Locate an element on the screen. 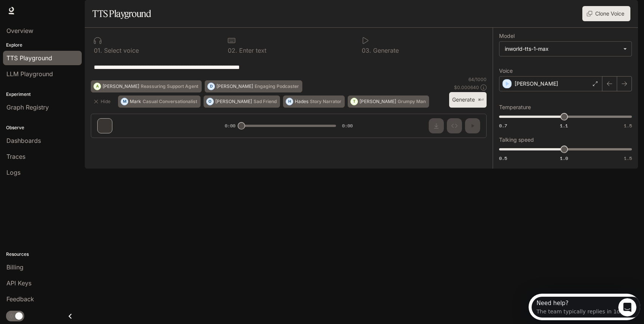  div: M is located at coordinates (125, 101).